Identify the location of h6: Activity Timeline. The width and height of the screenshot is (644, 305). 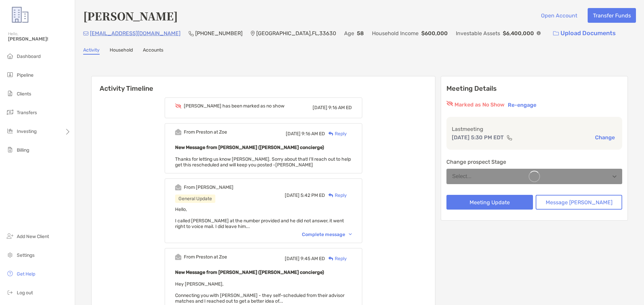
(263, 85).